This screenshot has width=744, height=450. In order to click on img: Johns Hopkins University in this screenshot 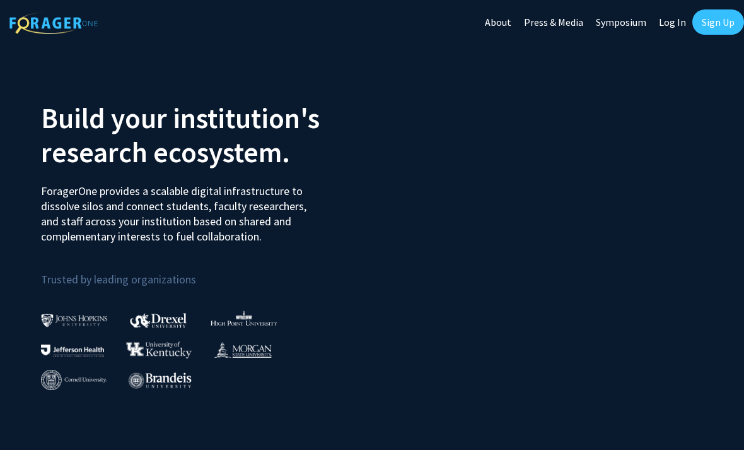, I will do `click(74, 320)`.